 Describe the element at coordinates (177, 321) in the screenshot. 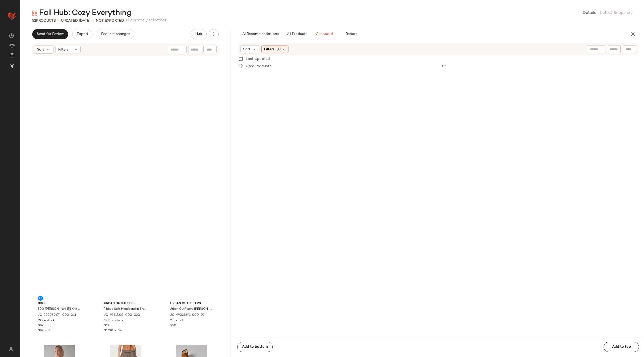

I see `span: 2 in stock` at that location.